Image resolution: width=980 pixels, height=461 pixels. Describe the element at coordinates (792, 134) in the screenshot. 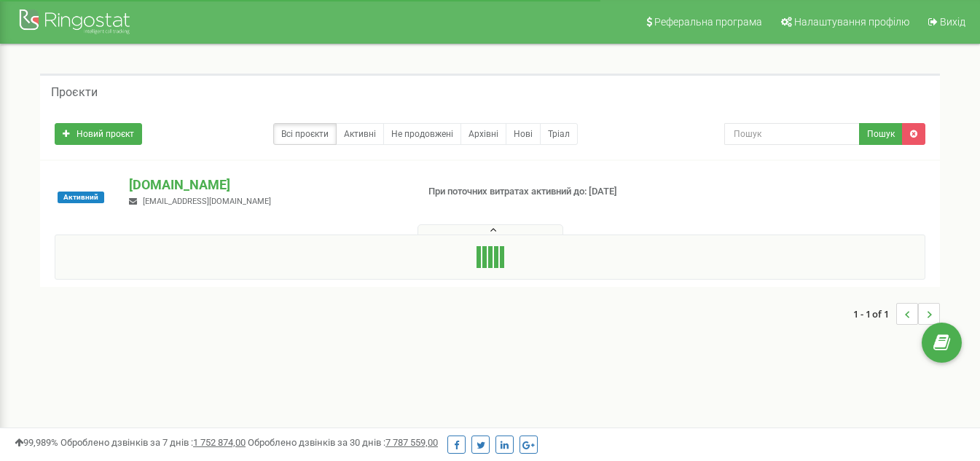

I see `input: Пошук` at that location.